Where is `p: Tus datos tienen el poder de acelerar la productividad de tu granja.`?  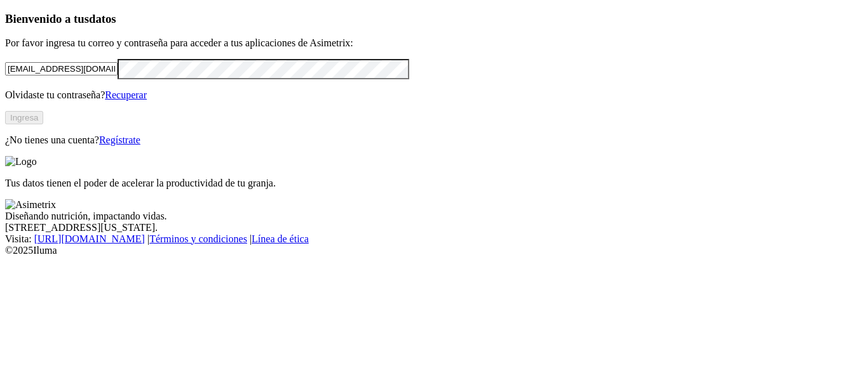
p: Tus datos tienen el poder de acelerar la productividad de tu granja. is located at coordinates (434, 183).